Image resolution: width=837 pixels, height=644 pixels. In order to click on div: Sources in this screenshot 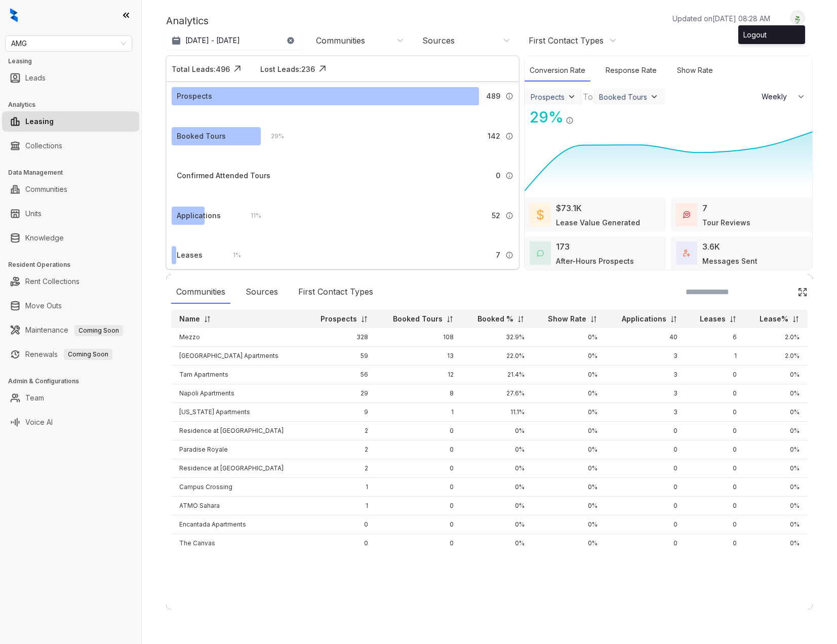, I will do `click(438, 40)`.